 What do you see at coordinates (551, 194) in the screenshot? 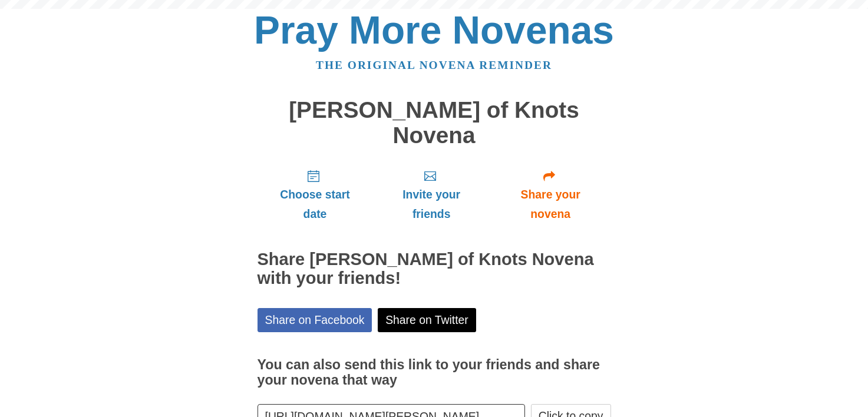
I see `a: Share your novena` at bounding box center [551, 194].